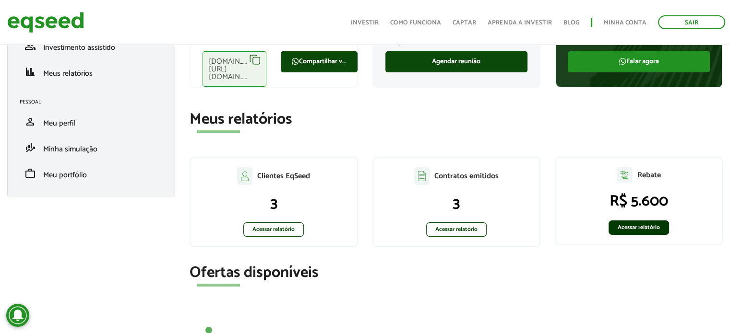 This screenshot has width=730, height=333. I want to click on span: Investimento assistido, so click(79, 47).